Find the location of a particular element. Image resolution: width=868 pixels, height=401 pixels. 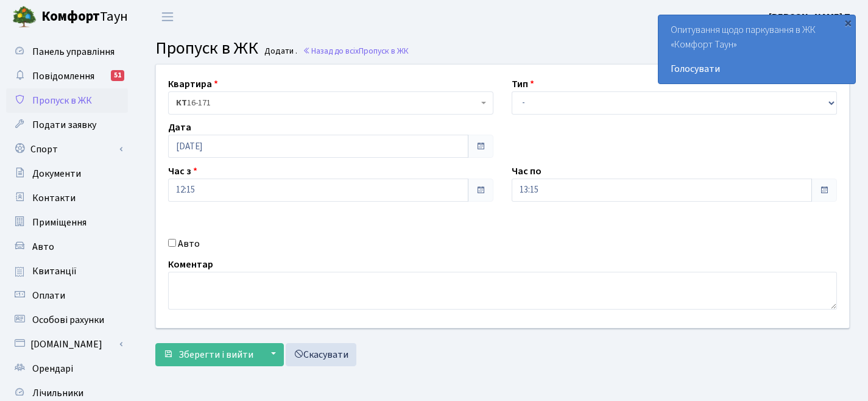

a: Скасувати is located at coordinates (321, 355).